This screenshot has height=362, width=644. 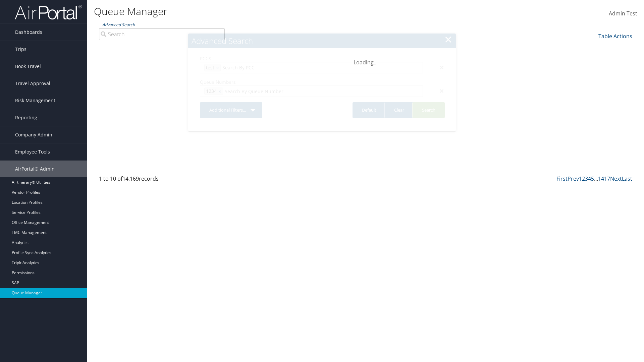 What do you see at coordinates (231, 110) in the screenshot?
I see `a: Additional Filters...` at bounding box center [231, 110].